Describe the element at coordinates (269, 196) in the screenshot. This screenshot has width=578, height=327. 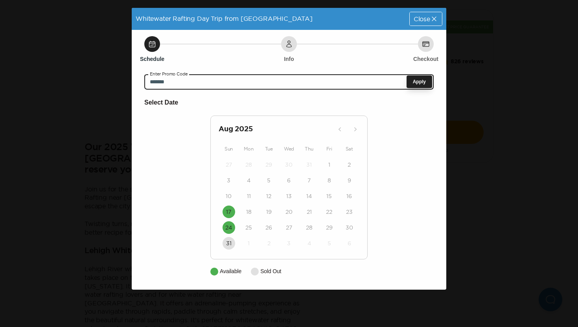
I see `button: 12` at that location.